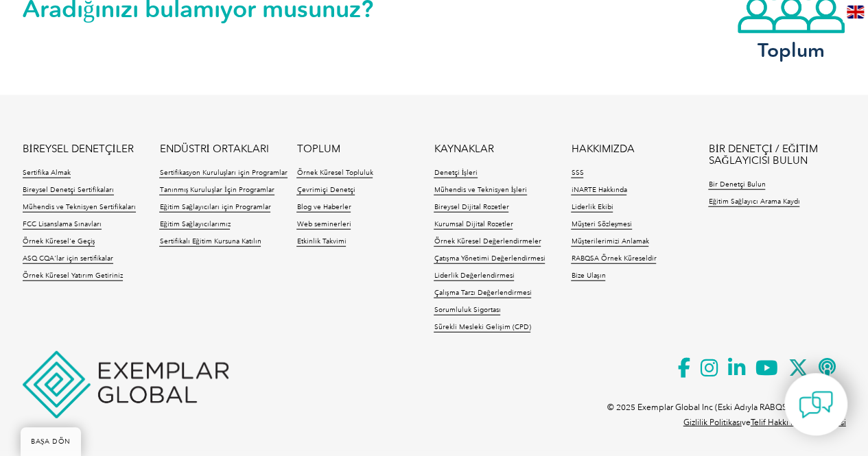 The width and height of the screenshot is (868, 456). I want to click on font: ENDÜSTRİ ORTAKLARI, so click(214, 149).